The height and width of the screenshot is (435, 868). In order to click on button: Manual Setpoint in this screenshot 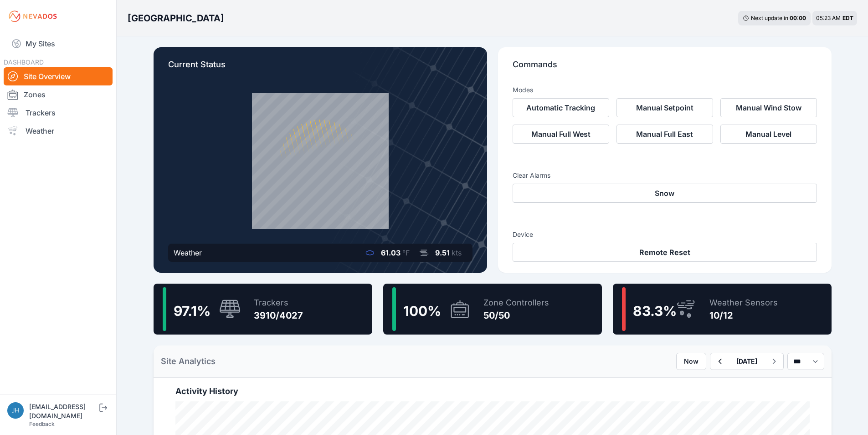, I will do `click(664, 108)`.